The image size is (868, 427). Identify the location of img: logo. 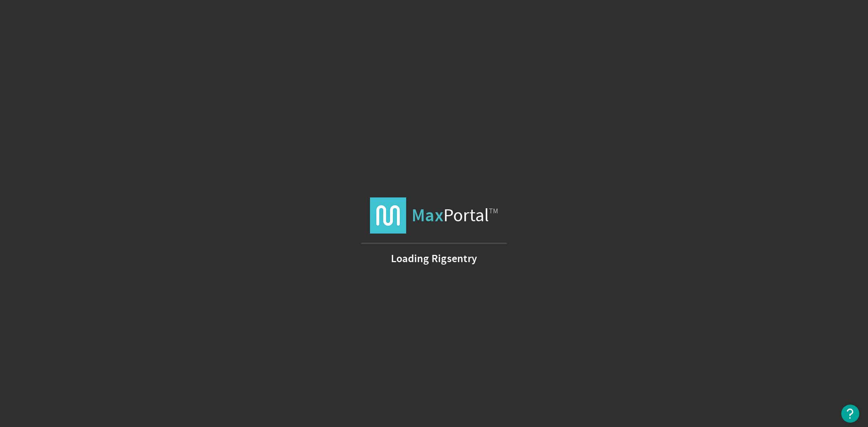
(388, 216).